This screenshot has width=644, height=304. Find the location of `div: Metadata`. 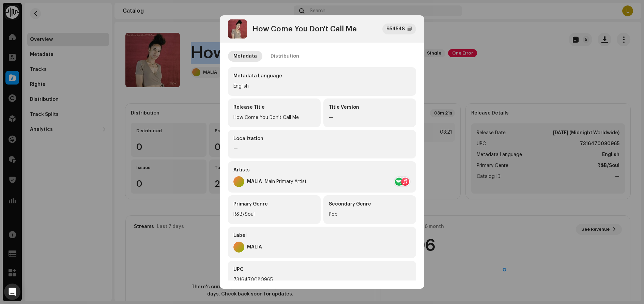

div: Metadata is located at coordinates (245, 56).